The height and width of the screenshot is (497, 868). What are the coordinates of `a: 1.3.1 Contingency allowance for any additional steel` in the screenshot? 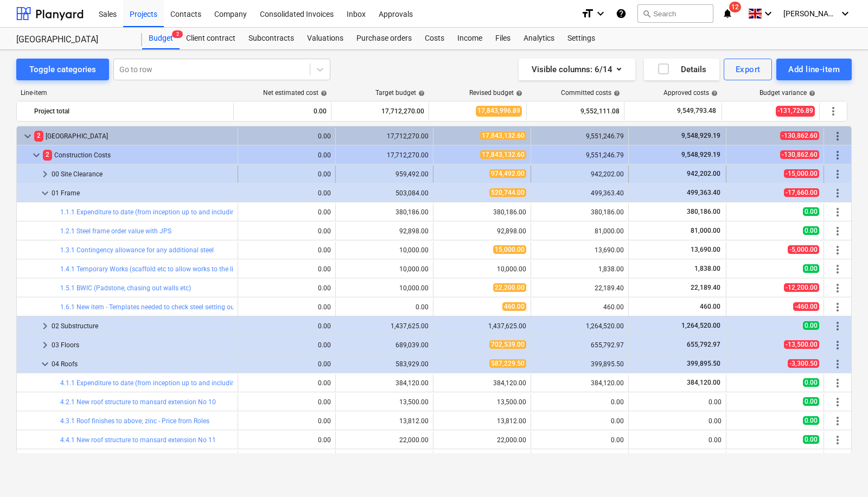 It's located at (137, 250).